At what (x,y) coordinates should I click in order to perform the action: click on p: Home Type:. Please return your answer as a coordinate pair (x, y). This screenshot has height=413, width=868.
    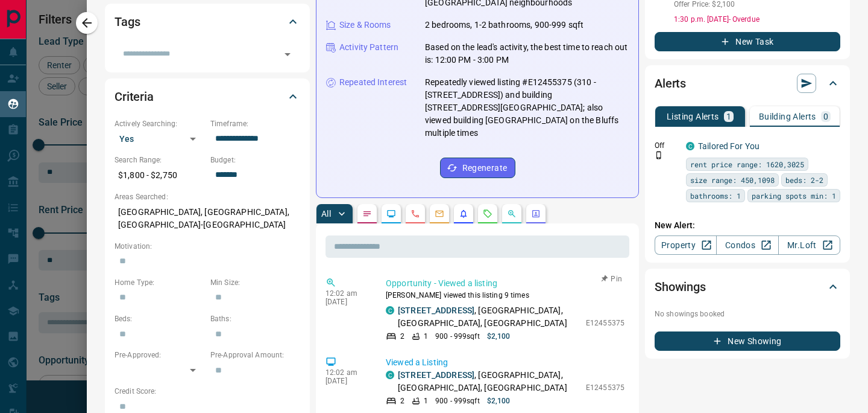
    Looking at the image, I should click on (159, 283).